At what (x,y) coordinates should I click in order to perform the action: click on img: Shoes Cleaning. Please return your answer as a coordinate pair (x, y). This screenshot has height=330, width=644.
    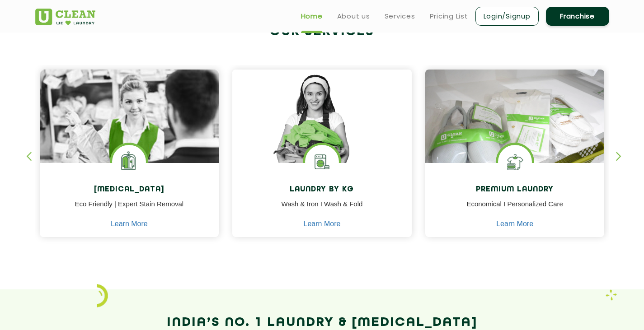
    Looking at the image, I should click on (515, 162).